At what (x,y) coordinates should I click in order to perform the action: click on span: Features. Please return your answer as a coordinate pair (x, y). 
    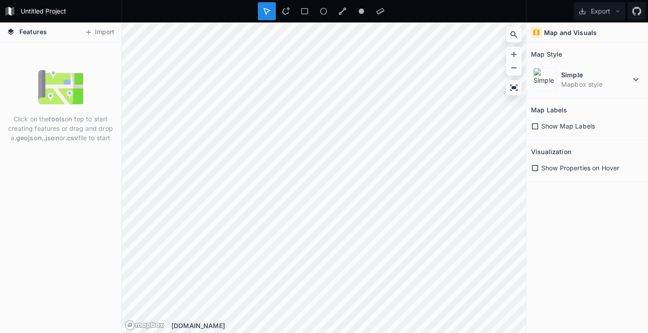
    Looking at the image, I should click on (33, 32).